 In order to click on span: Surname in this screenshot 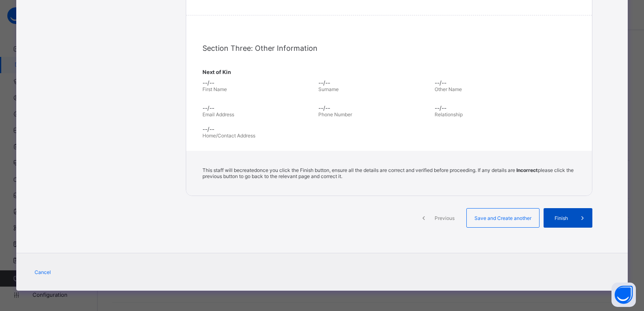, I will do `click(328, 89)`.